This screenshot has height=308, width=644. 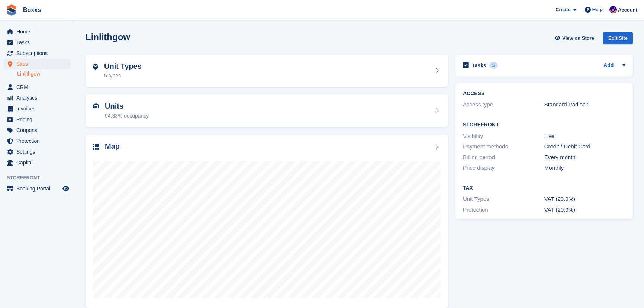 What do you see at coordinates (39, 189) in the screenshot?
I see `span: Booking Portal` at bounding box center [39, 189].